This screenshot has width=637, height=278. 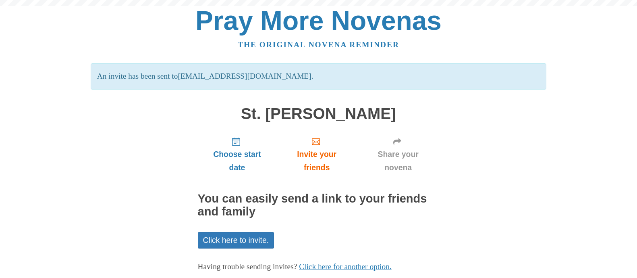 What do you see at coordinates (236, 240) in the screenshot?
I see `a: Click here to invite.` at bounding box center [236, 240].